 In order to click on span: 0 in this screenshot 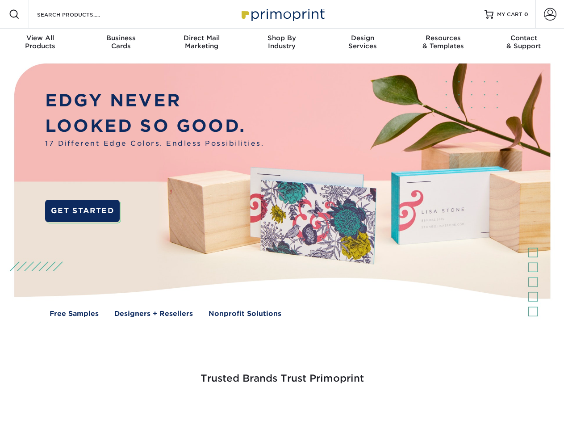, I will do `click(526, 14)`.